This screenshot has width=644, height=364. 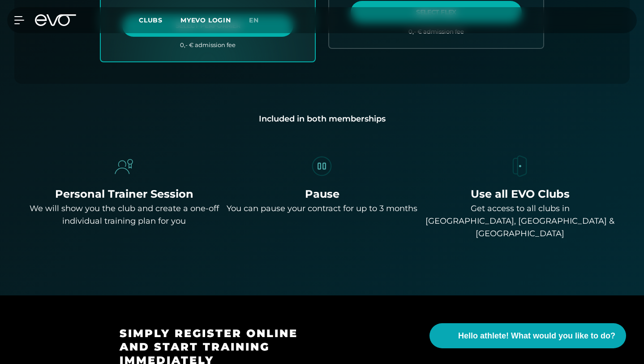 I want to click on a: Clubs, so click(x=159, y=20).